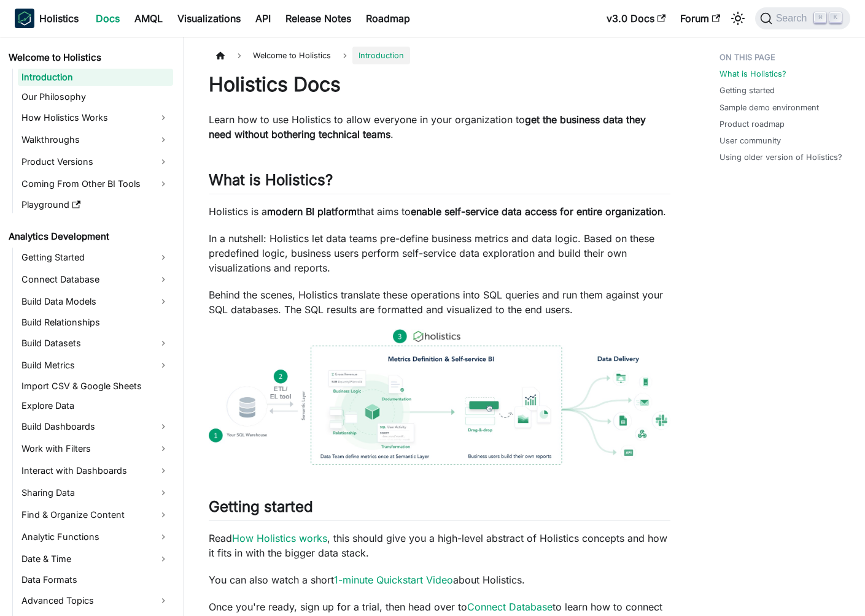 The width and height of the screenshot is (865, 616). I want to click on a: User community, so click(750, 141).